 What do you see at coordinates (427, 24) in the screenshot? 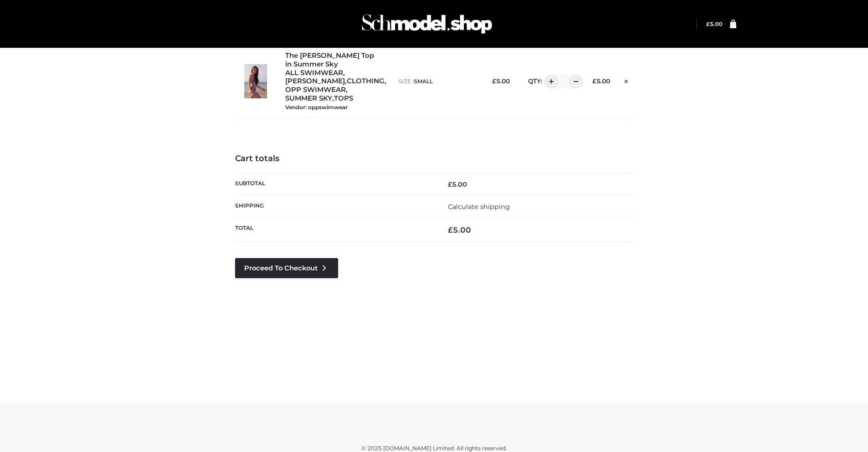
I see `img: Schmodel Admin 964` at bounding box center [427, 24].